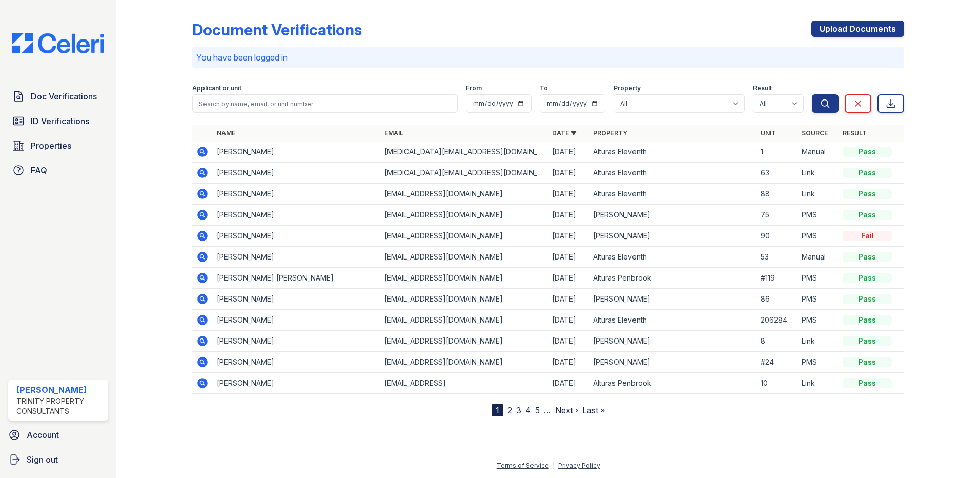 The image size is (980, 478). What do you see at coordinates (777, 194) in the screenshot?
I see `td: 88` at bounding box center [777, 194].